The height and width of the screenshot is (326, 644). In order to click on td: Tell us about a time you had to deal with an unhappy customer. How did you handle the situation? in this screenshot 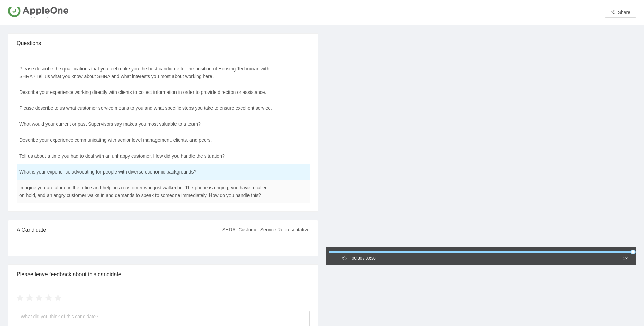, I will do `click(146, 156)`.